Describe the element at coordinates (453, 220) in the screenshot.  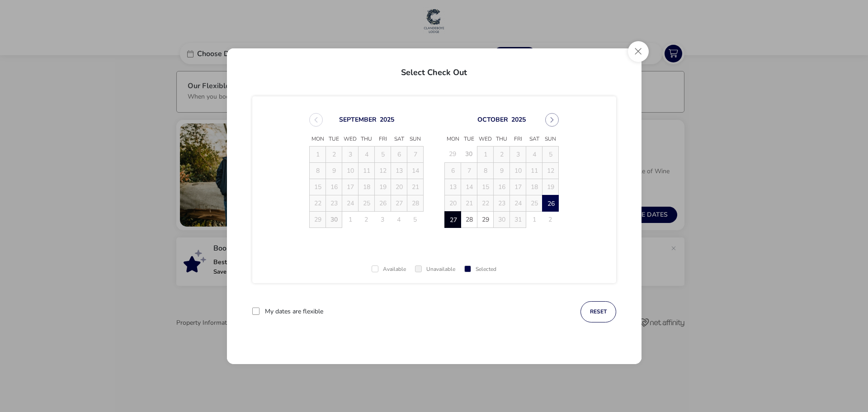
I see `span: 27` at that location.